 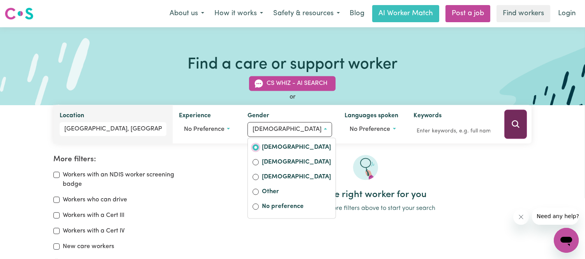 I want to click on img: Careseekers logo, so click(x=19, y=14).